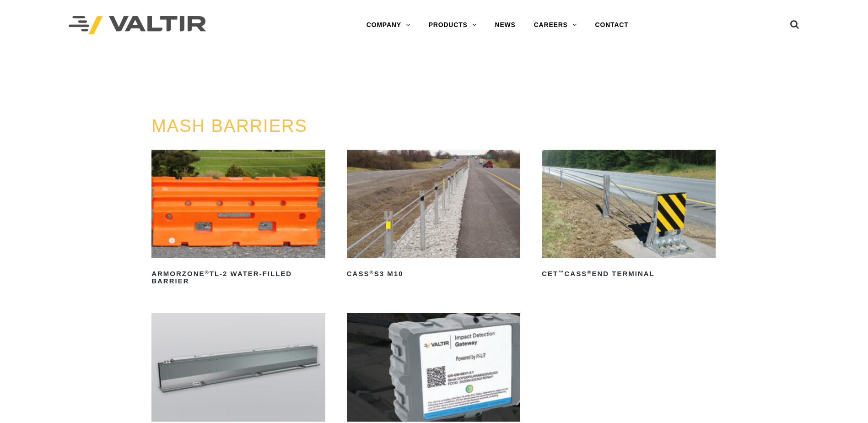  What do you see at coordinates (388, 25) in the screenshot?
I see `a: COMPANY` at bounding box center [388, 25].